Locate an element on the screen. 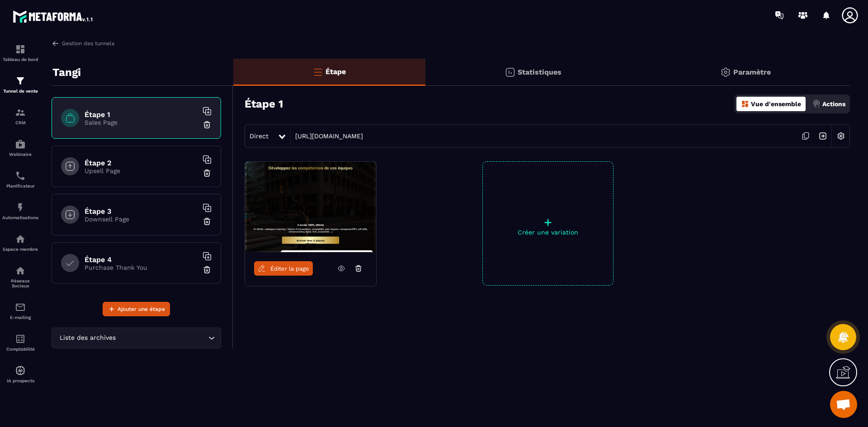  img: setting-w.858f3a88.svg is located at coordinates (841, 136).